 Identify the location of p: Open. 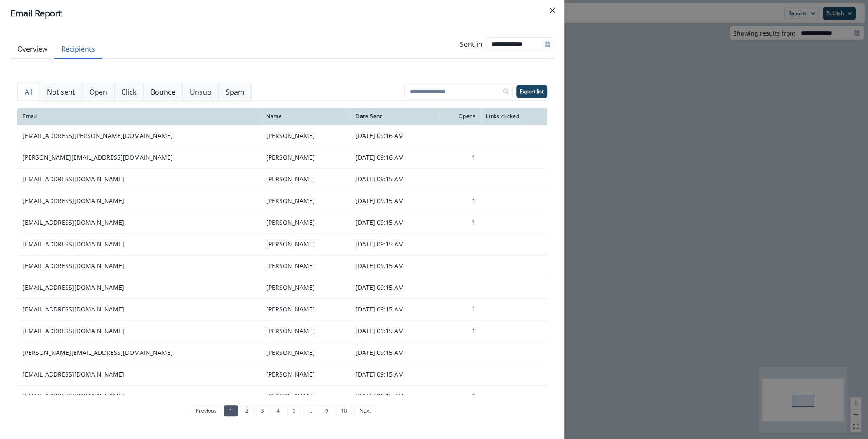
(98, 92).